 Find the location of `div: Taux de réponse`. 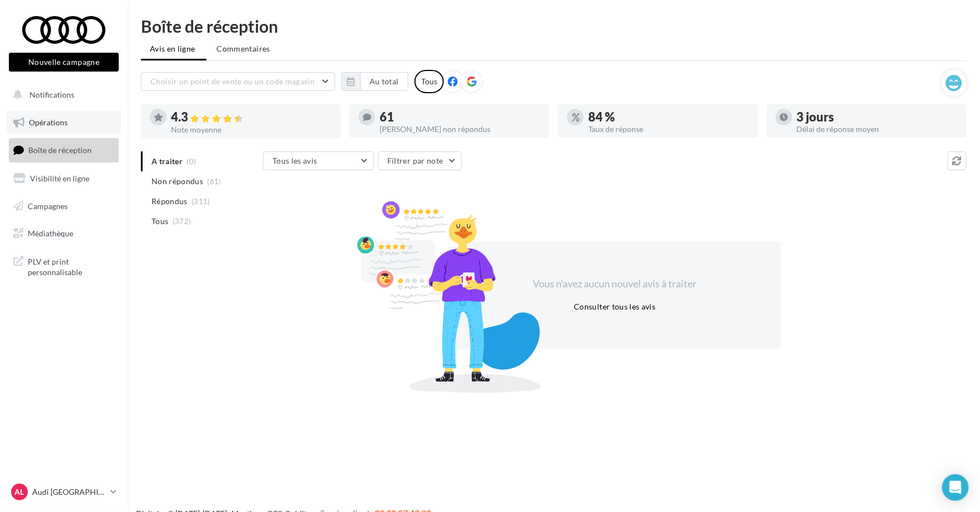

div: Taux de réponse is located at coordinates (669, 129).